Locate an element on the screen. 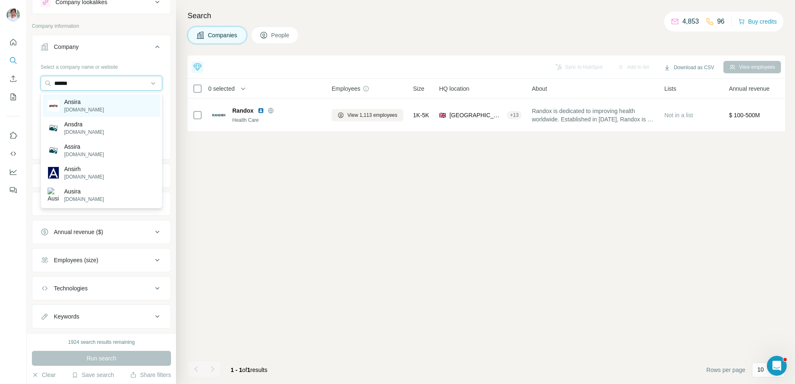  button: Employees (size) is located at coordinates (102, 260).